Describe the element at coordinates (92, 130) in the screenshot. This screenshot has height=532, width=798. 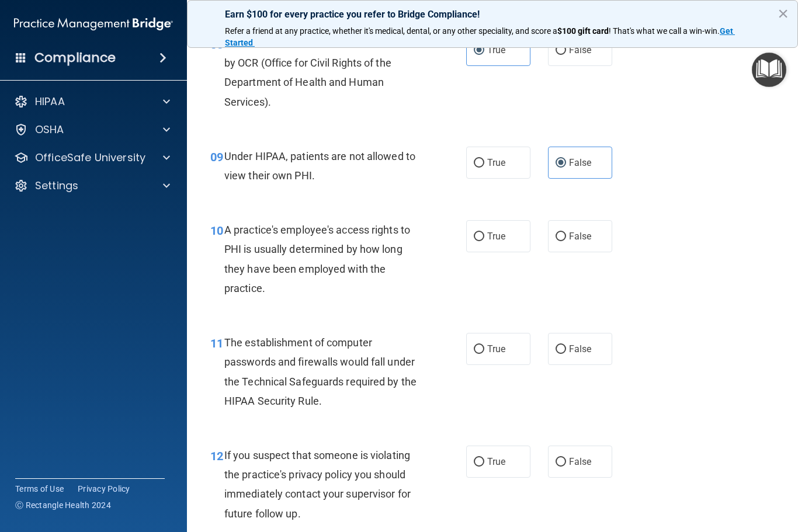
I see `a: OSHA` at that location.